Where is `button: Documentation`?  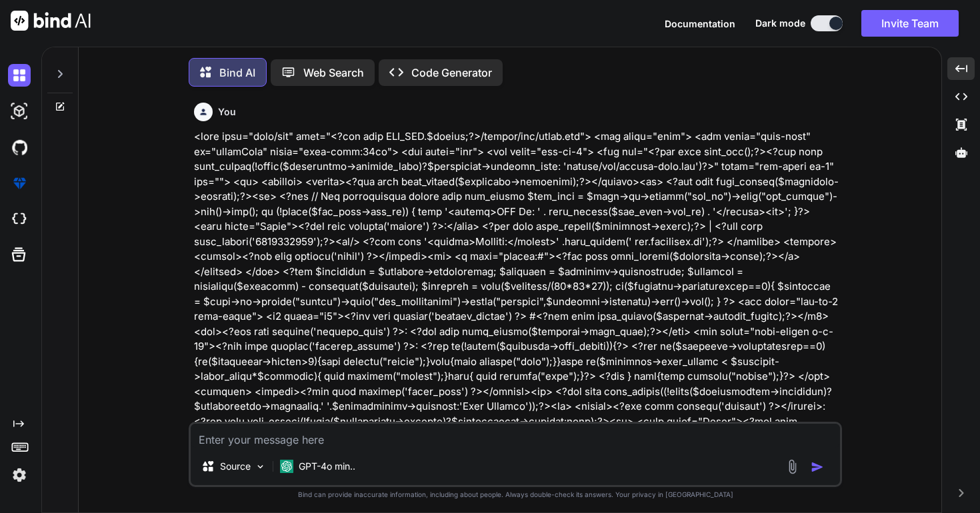
button: Documentation is located at coordinates (700, 23).